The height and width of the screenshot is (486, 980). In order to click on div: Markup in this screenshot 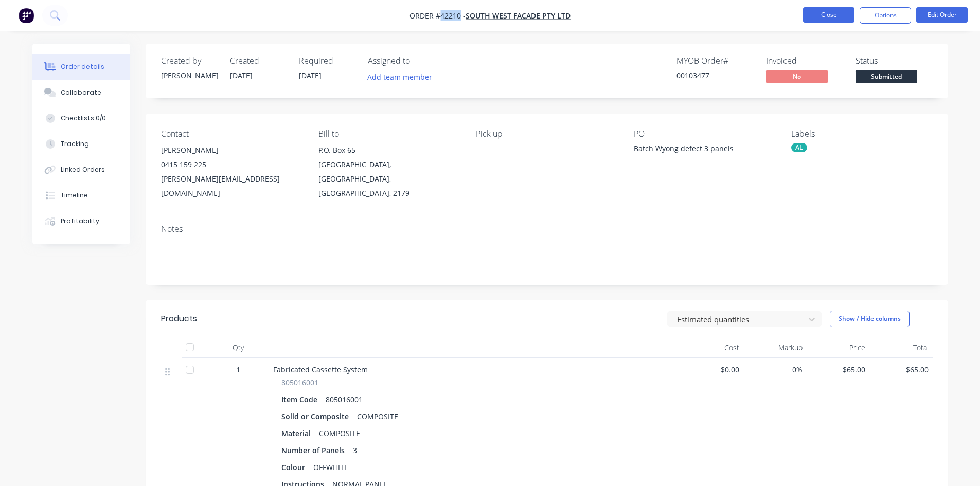, I will do `click(775, 348)`.